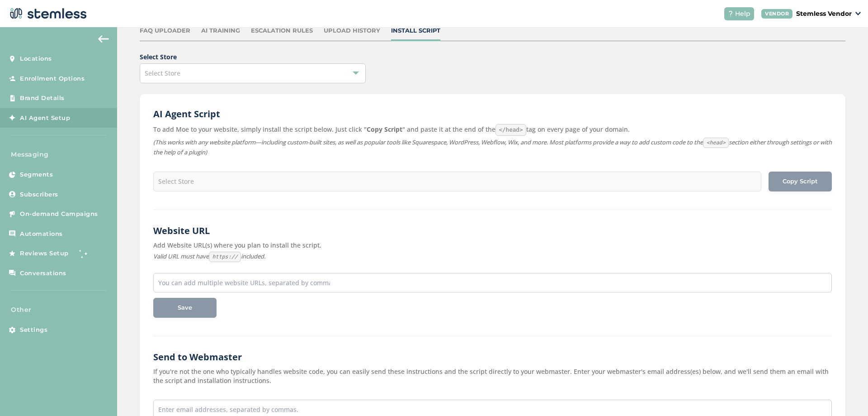 This screenshot has height=416, width=868. I want to click on label: If you're not the one who typically handles website code, you can easily send these instructions ..., so click(492, 376).